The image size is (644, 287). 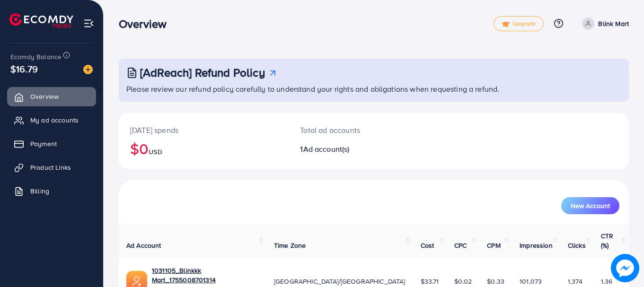 I want to click on span: Ecomdy Balance, so click(x=36, y=57).